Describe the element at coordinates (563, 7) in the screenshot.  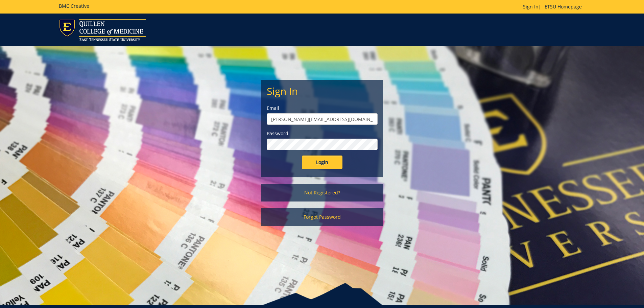
I see `a: ETSU Homepage` at that location.